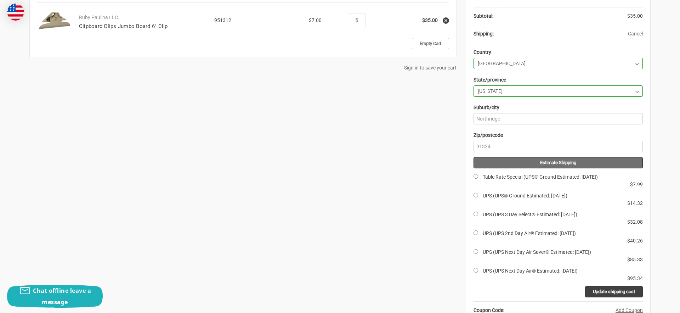  I want to click on label: $32.08, so click(635, 222).